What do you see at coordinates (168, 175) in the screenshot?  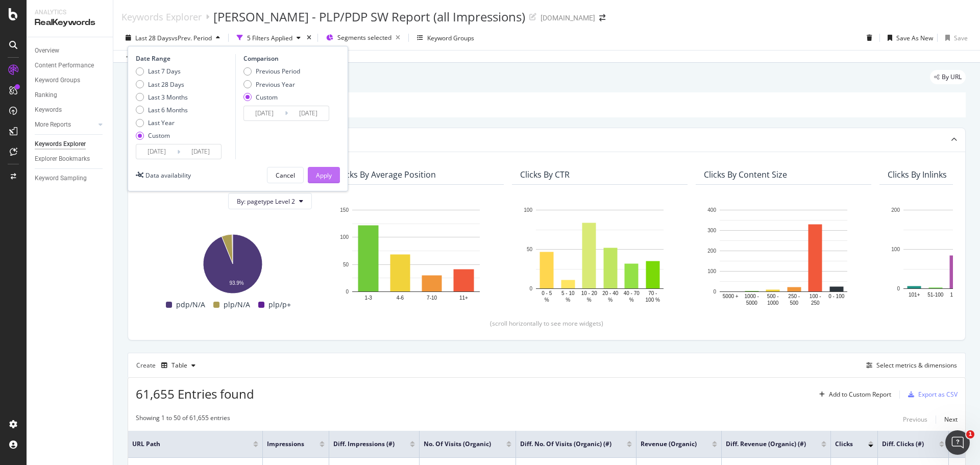 I see `div: Data availability` at bounding box center [168, 175].